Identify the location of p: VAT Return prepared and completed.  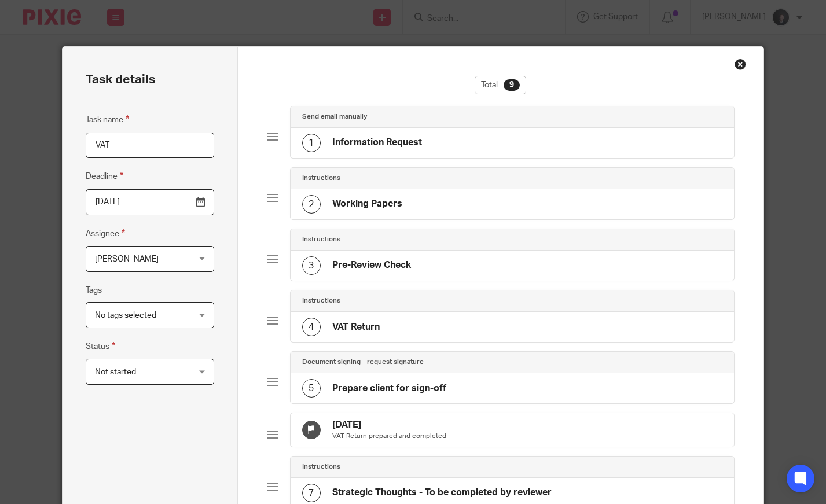
(388, 436).